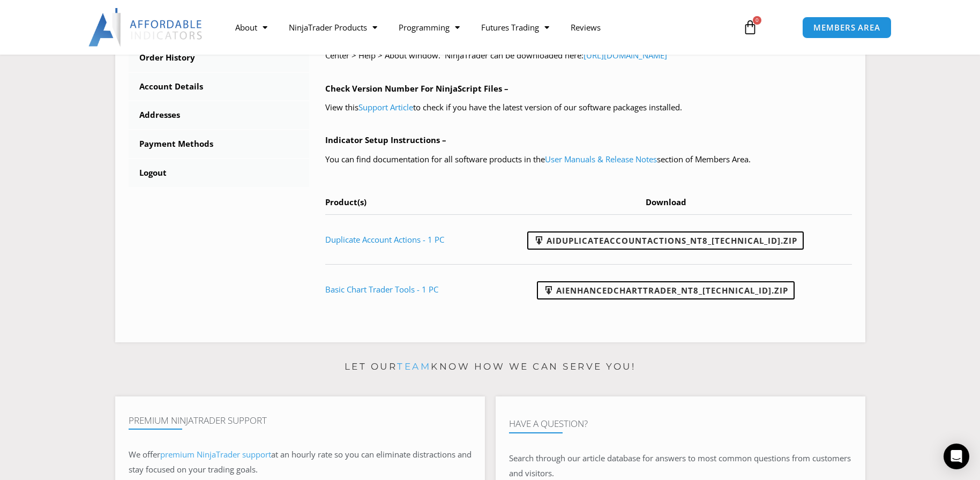 Image resolution: width=980 pixels, height=480 pixels. What do you see at coordinates (146, 27) in the screenshot?
I see `img: LogoAI | Affordable Indicators – NinjaTrader` at bounding box center [146, 27].